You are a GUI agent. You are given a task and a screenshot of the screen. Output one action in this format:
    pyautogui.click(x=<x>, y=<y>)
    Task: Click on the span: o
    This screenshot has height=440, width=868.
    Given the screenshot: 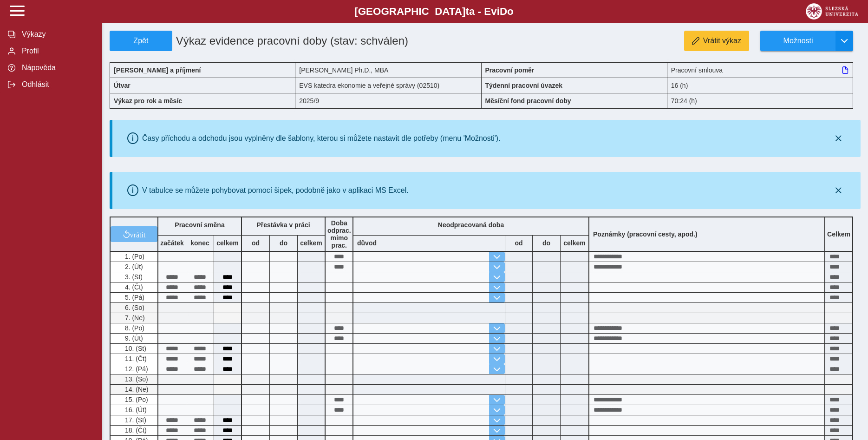 What is the action you would take?
    pyautogui.click(x=510, y=11)
    